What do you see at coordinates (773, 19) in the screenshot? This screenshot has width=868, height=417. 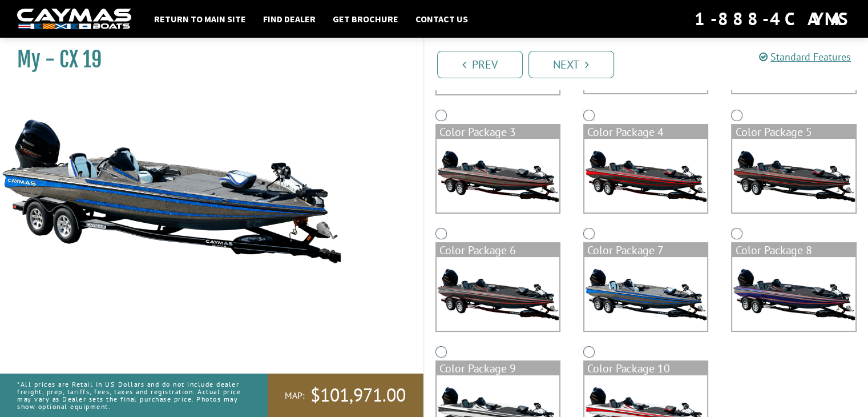 I see `div: 1-888-4CAYMAS` at bounding box center [773, 19].